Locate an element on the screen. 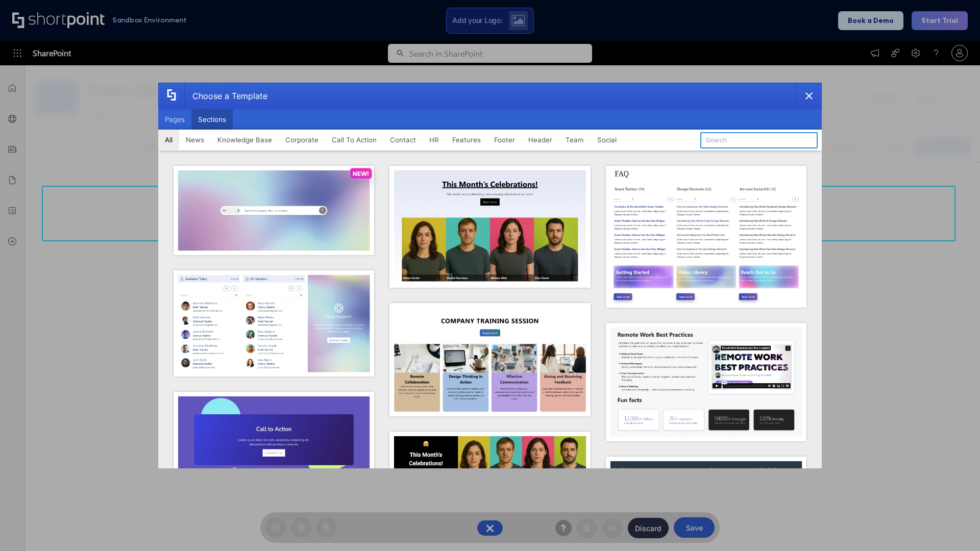 Image resolution: width=980 pixels, height=551 pixels. button: Contact is located at coordinates (403, 140).